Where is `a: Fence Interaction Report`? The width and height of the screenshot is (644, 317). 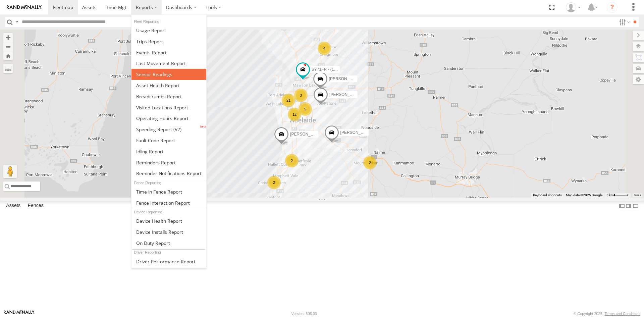
a: Fence Interaction Report is located at coordinates (168, 203).